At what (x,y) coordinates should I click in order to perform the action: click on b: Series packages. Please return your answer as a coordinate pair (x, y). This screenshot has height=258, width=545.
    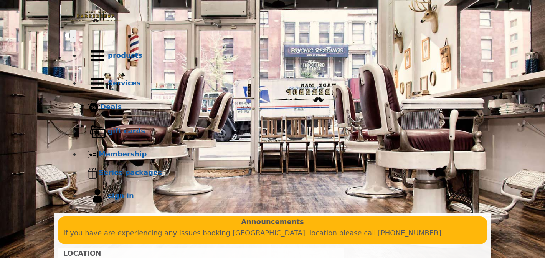
    Looking at the image, I should click on (130, 172).